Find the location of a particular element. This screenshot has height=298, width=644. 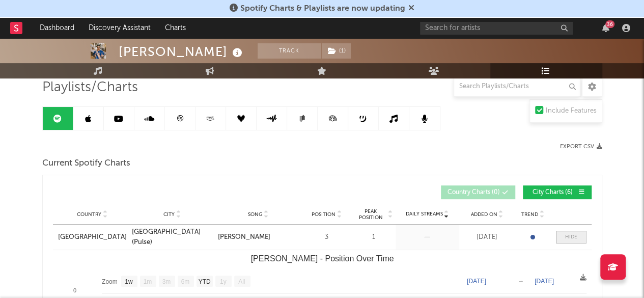

button: Export CSV is located at coordinates (581, 147).